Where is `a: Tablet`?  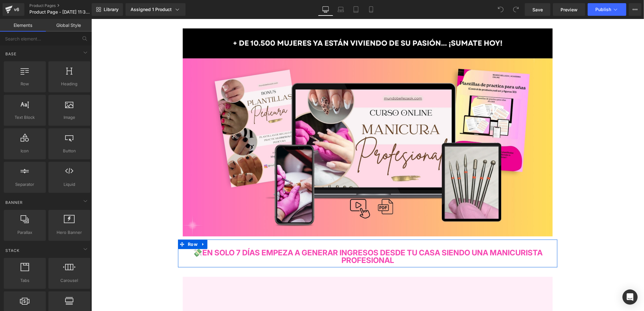 a: Tablet is located at coordinates (356, 10).